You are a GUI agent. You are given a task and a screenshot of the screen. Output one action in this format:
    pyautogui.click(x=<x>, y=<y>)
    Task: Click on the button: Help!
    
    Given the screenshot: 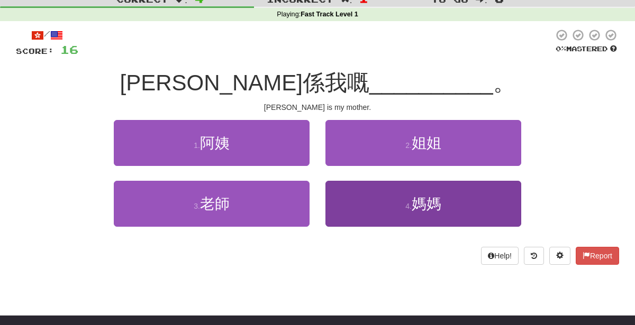 What is the action you would take?
    pyautogui.click(x=500, y=256)
    